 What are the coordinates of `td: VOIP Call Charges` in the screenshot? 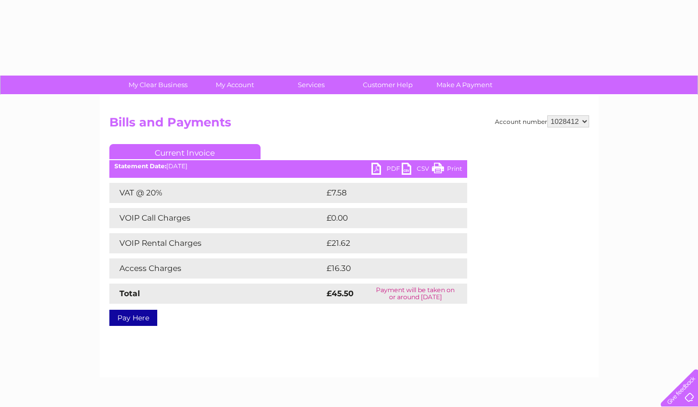 It's located at (217, 218).